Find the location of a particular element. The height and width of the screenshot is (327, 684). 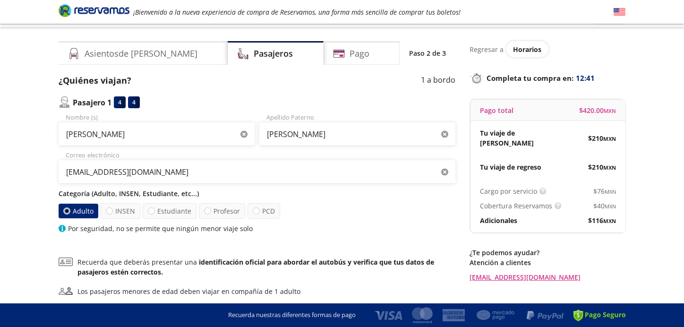

span: $ 40 is located at coordinates (604, 205).